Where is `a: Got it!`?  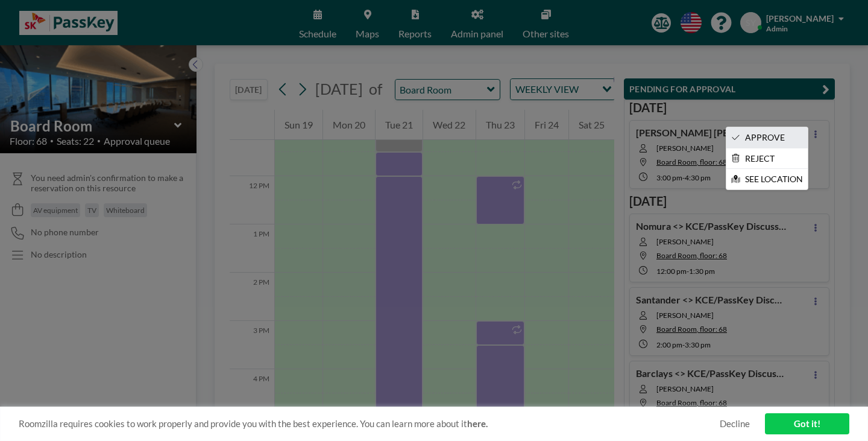
a: Got it! is located at coordinates (808, 423).